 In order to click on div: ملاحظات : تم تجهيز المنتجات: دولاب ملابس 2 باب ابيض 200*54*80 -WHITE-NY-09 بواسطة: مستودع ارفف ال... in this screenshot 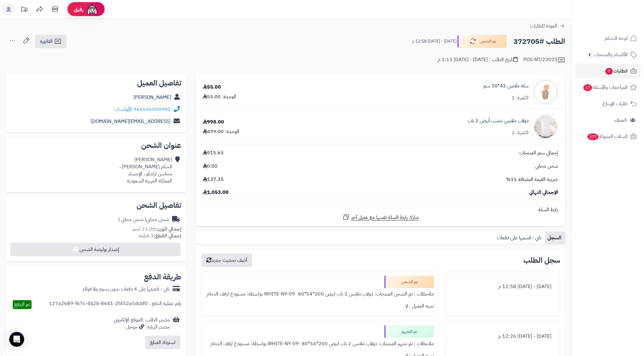, I will do `click(319, 344)`.